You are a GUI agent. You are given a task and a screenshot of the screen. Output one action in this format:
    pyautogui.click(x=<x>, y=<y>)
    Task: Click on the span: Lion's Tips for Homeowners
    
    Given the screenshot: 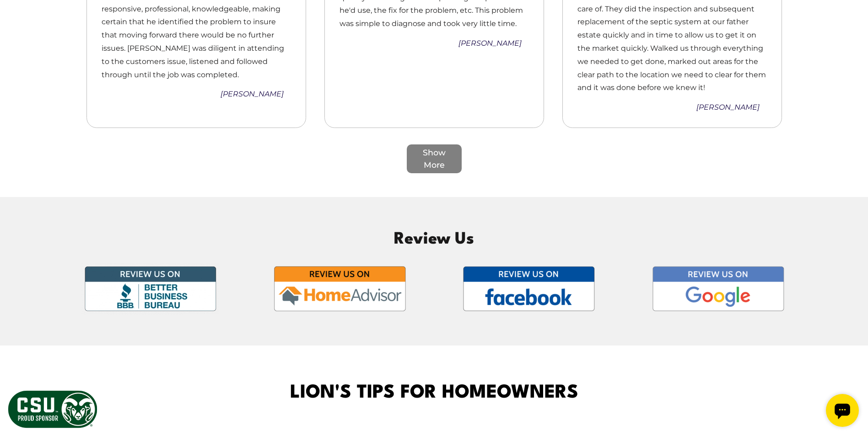 What is the action you would take?
    pyautogui.click(x=434, y=393)
    